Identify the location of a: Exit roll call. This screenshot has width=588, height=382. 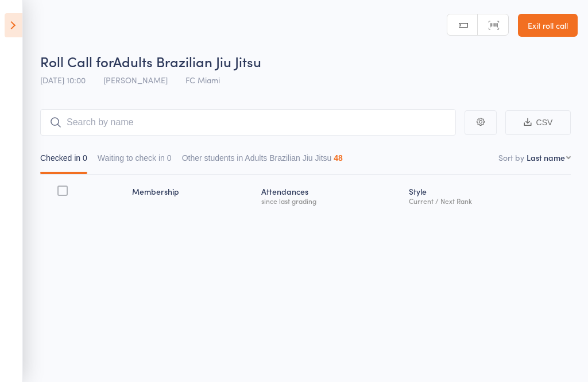
(548, 25).